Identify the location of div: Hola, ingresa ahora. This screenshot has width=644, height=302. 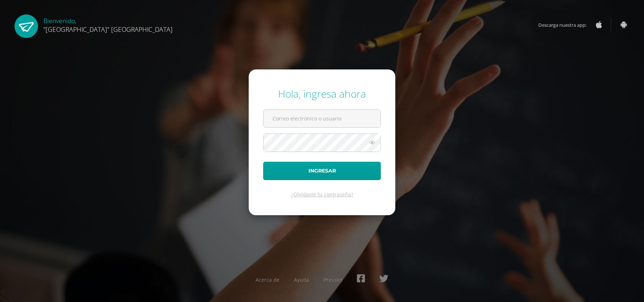
(322, 94).